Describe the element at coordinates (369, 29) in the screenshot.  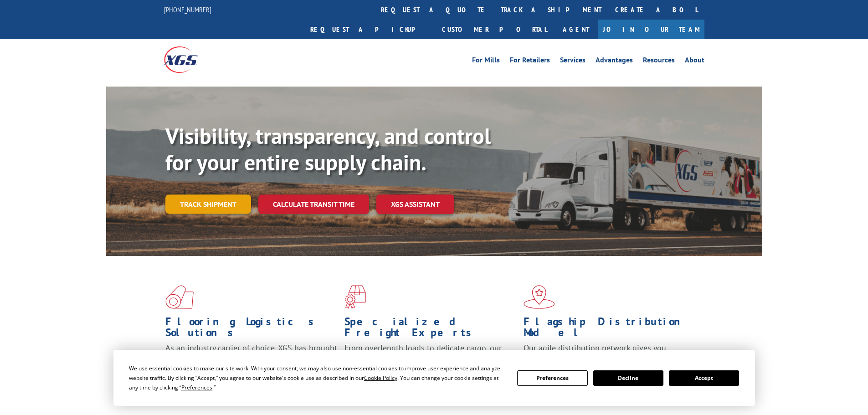
I see `a: Request a pickup` at that location.